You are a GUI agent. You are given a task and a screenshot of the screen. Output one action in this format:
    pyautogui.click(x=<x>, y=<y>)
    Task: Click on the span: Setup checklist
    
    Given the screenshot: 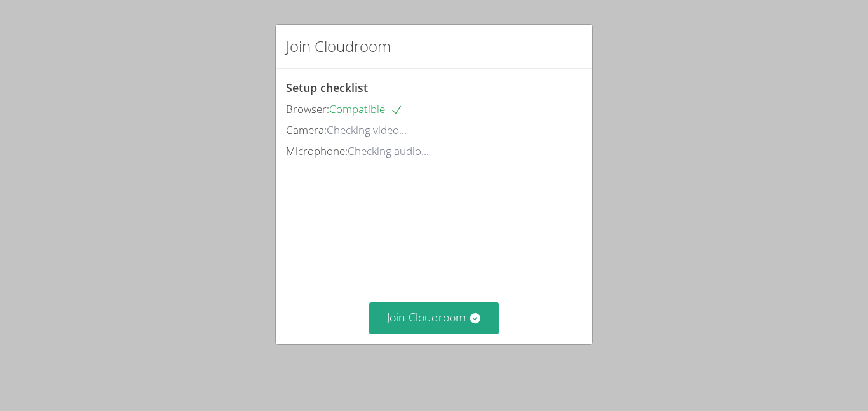 What is the action you would take?
    pyautogui.click(x=326, y=88)
    